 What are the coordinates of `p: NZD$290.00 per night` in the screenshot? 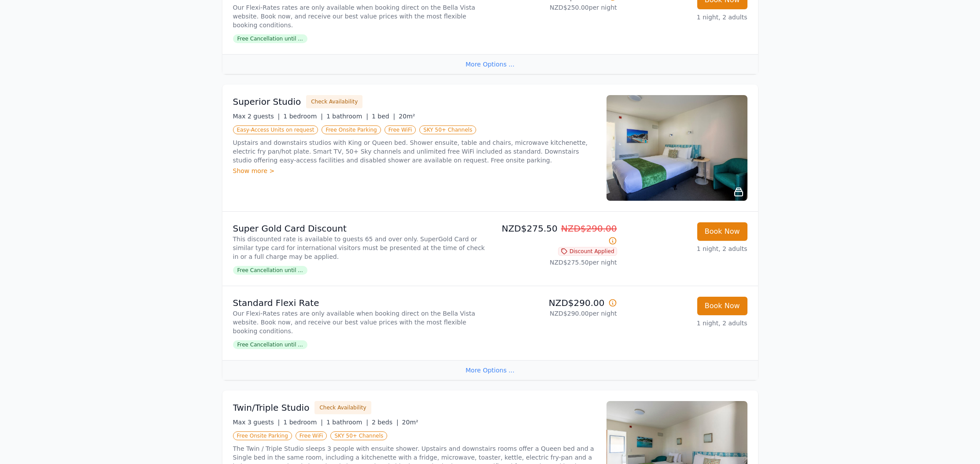 It's located at (555, 314).